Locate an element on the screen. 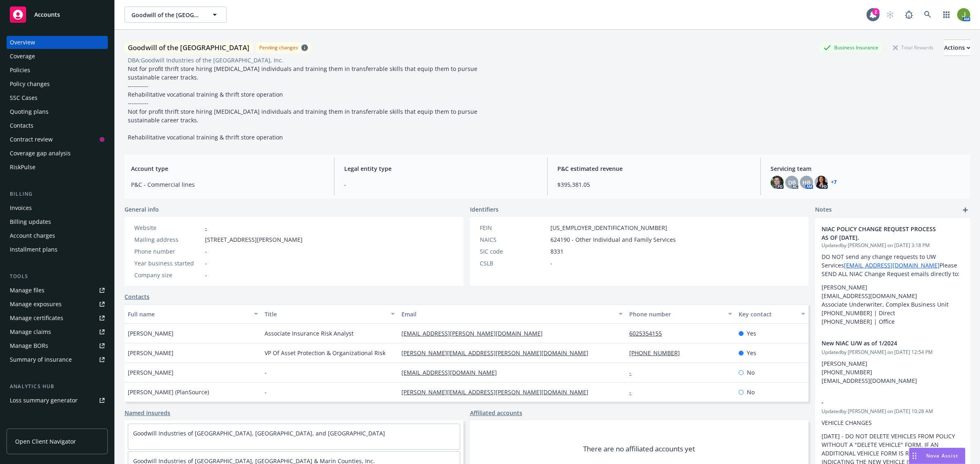 This screenshot has height=464, width=980. div: Full name is located at coordinates (188, 314).